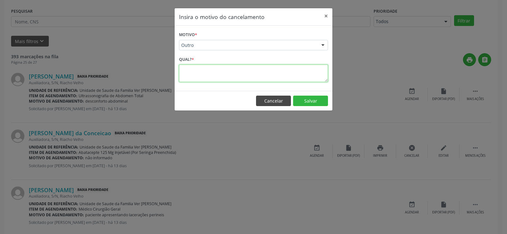 The image size is (507, 234). I want to click on button: Salvar, so click(310, 101).